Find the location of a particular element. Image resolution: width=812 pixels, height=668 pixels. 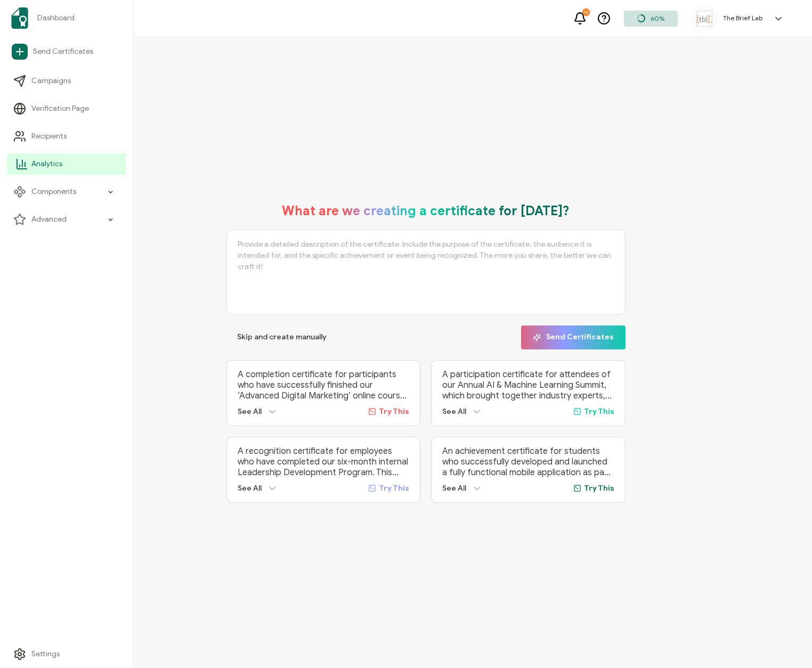

span: Analytics is located at coordinates (47, 165).